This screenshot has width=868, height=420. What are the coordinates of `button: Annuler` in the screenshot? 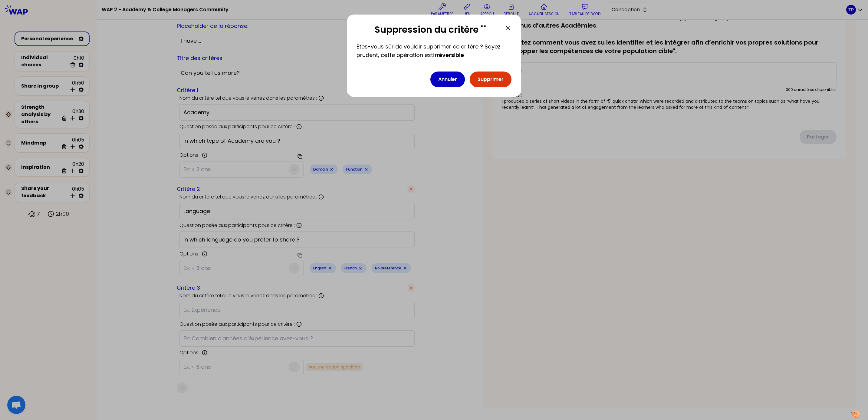 It's located at (448, 80).